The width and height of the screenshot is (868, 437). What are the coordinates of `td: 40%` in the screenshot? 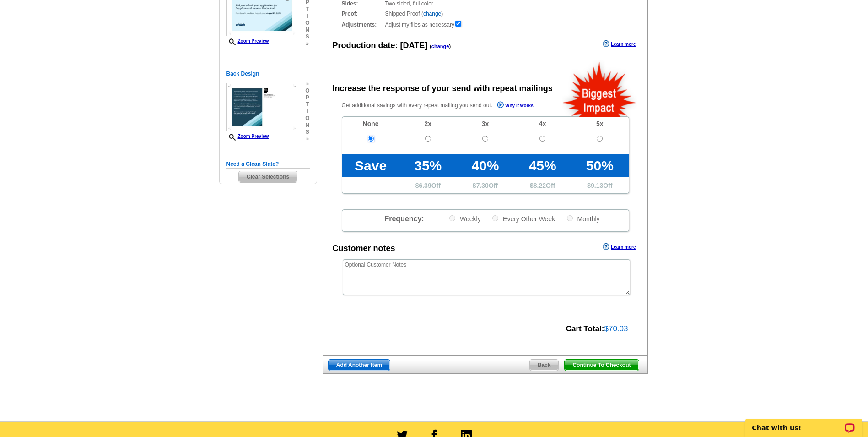 It's located at (485, 166).